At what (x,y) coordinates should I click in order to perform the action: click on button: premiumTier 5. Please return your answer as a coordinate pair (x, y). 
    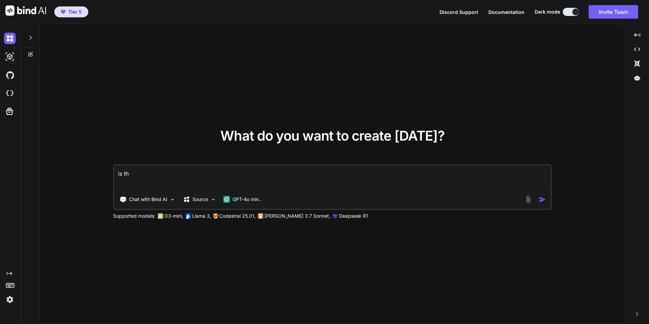
    Looking at the image, I should click on (71, 12).